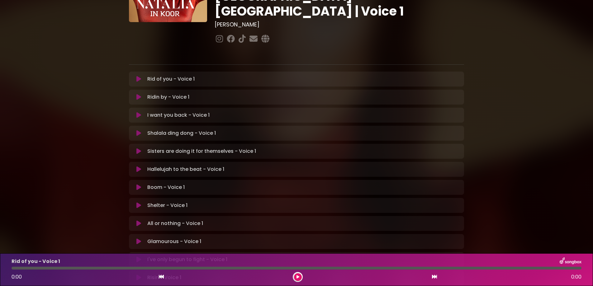 This screenshot has width=593, height=286. I want to click on img: songbox-logo-white.png, so click(571, 262).